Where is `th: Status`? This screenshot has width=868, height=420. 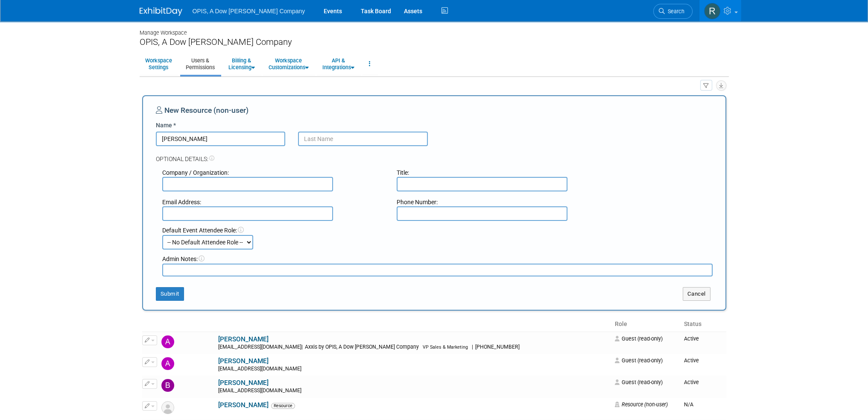
th: Status is located at coordinates (703, 325).